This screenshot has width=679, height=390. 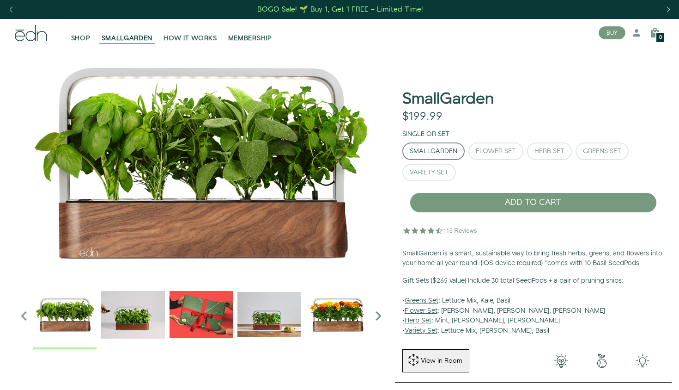 I want to click on button: Herb Set, so click(x=550, y=151).